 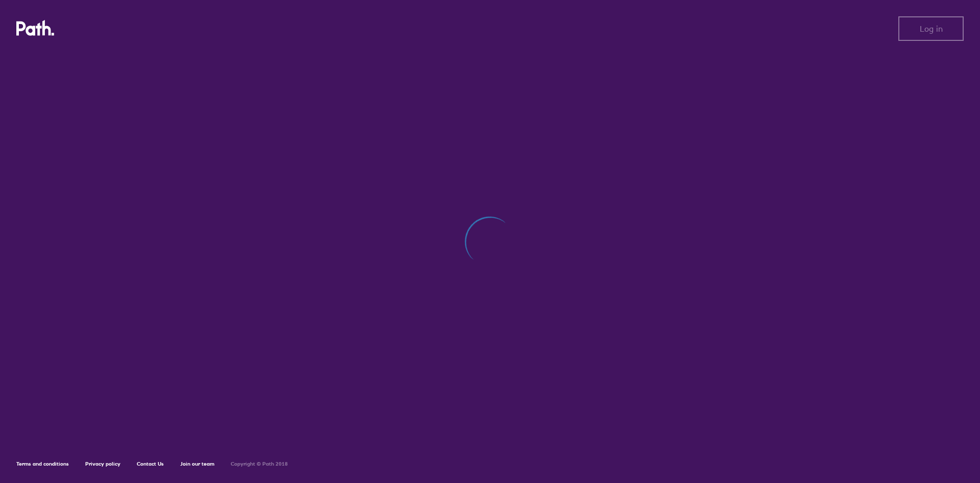 What do you see at coordinates (259, 464) in the screenshot?
I see `h6: Copyright © Path 2018` at bounding box center [259, 464].